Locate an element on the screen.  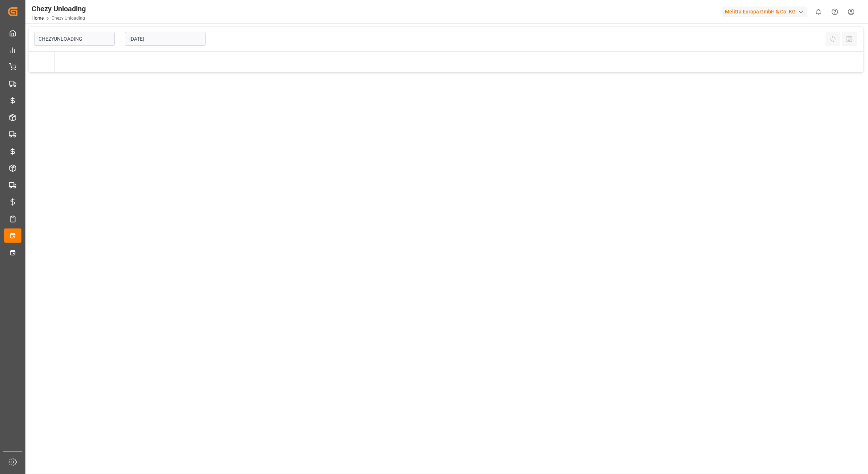
input: DD.MM.YYYY is located at coordinates (165, 39).